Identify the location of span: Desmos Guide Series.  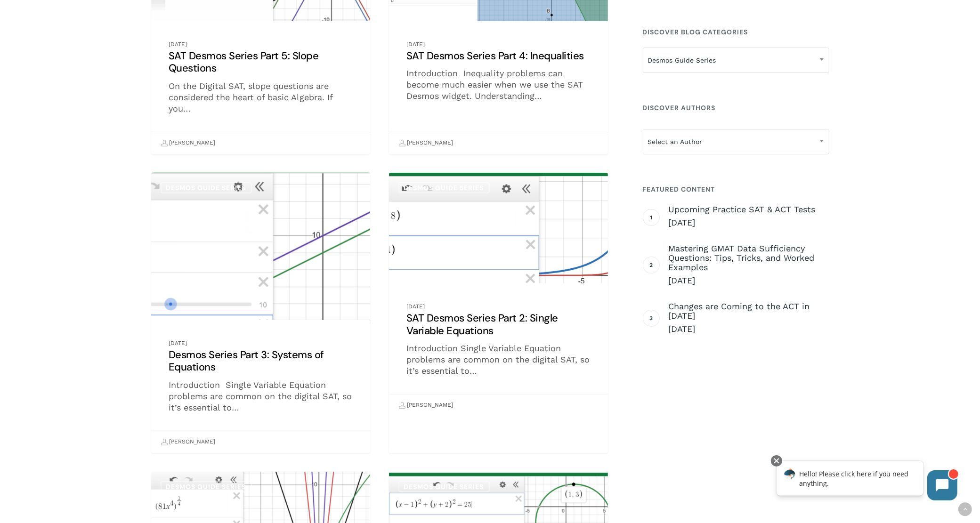
(736, 60).